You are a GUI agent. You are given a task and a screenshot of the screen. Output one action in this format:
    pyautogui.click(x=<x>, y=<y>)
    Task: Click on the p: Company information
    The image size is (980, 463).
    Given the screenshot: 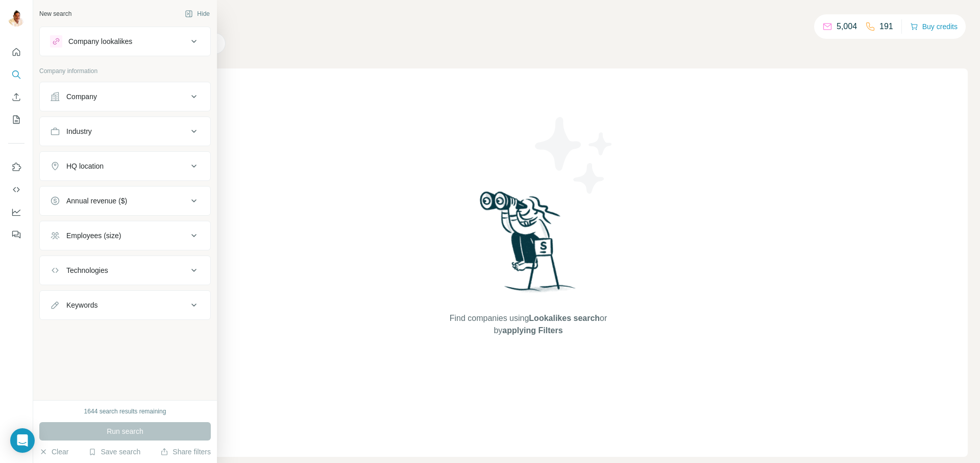 What is the action you would take?
    pyautogui.click(x=125, y=71)
    